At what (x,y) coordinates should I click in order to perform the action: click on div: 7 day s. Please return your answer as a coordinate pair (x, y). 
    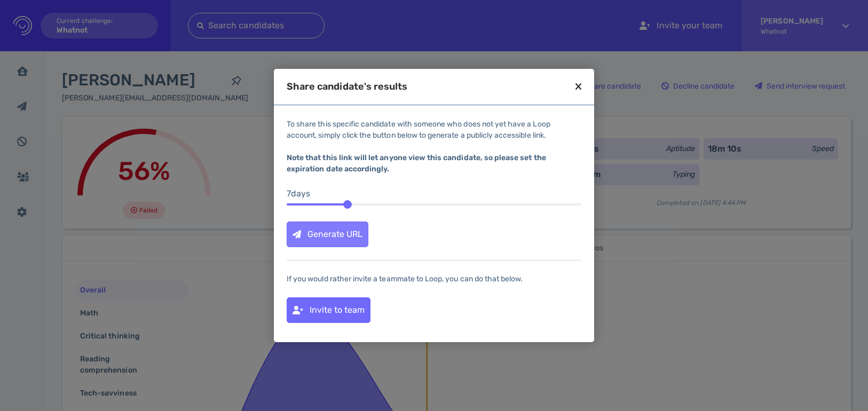
    Looking at the image, I should click on (434, 194).